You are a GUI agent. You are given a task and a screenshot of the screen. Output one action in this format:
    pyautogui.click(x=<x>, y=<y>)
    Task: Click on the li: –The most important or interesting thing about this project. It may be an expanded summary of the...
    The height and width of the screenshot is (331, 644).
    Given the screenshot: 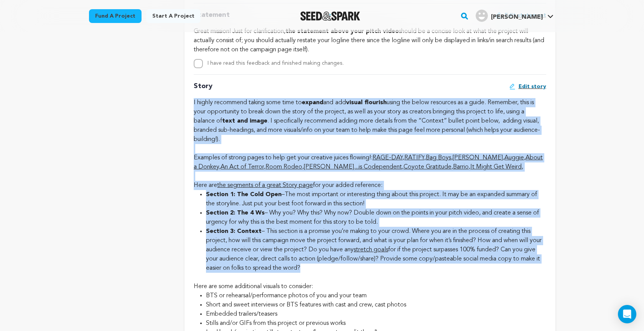 What is the action you would take?
    pyautogui.click(x=376, y=199)
    